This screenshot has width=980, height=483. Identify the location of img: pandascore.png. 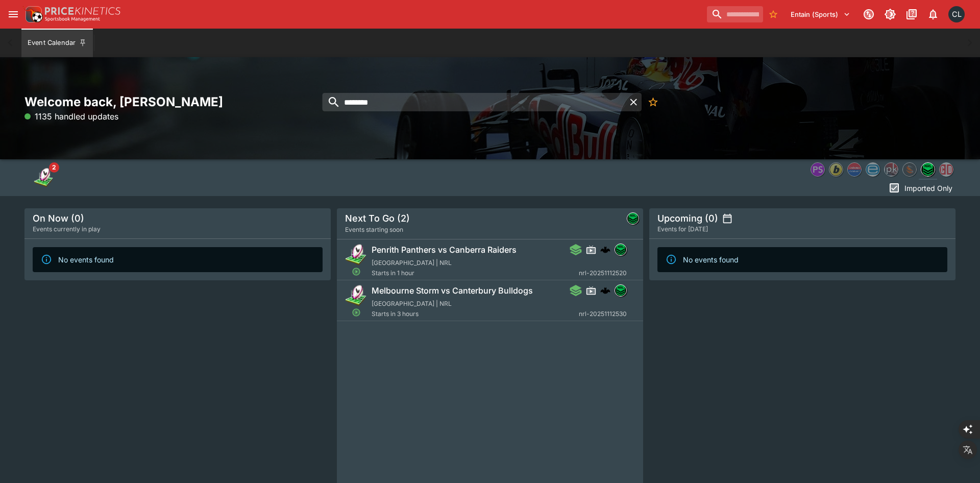
(818, 170).